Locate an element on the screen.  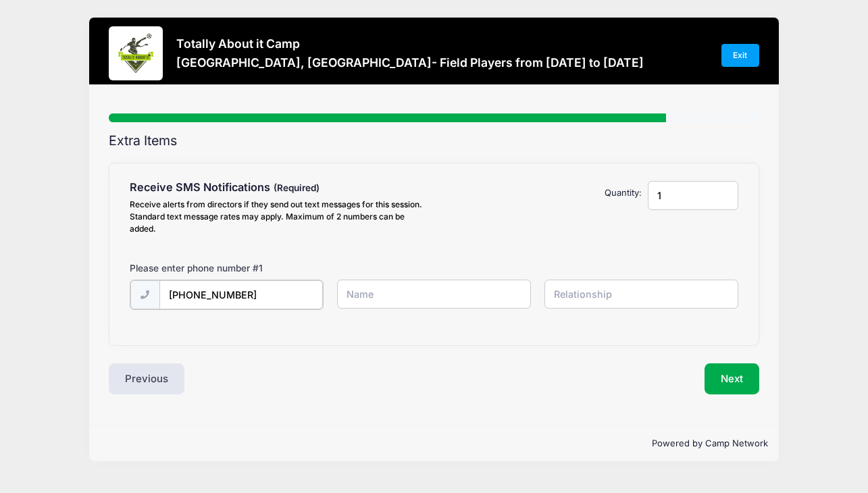
p: Powered by Camp Network is located at coordinates (434, 444).